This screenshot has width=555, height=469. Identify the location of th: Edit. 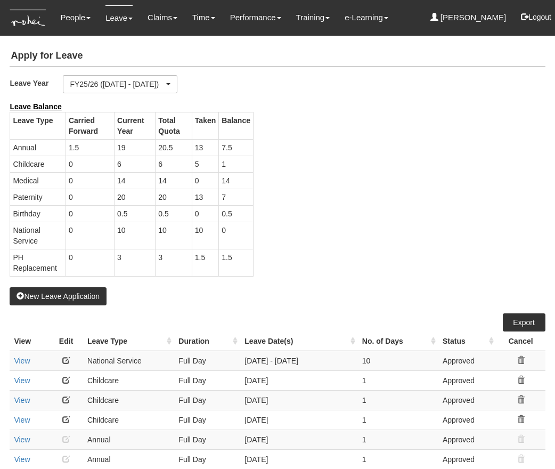
(66, 341).